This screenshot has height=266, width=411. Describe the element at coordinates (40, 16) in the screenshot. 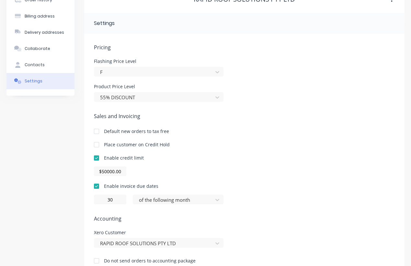

I see `div: Billing address` at that location.